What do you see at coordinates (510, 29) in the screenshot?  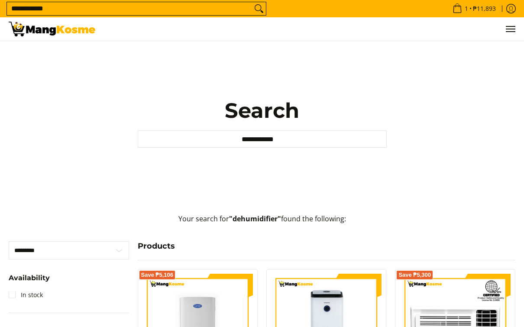 I see `button: Menu` at bounding box center [510, 29].